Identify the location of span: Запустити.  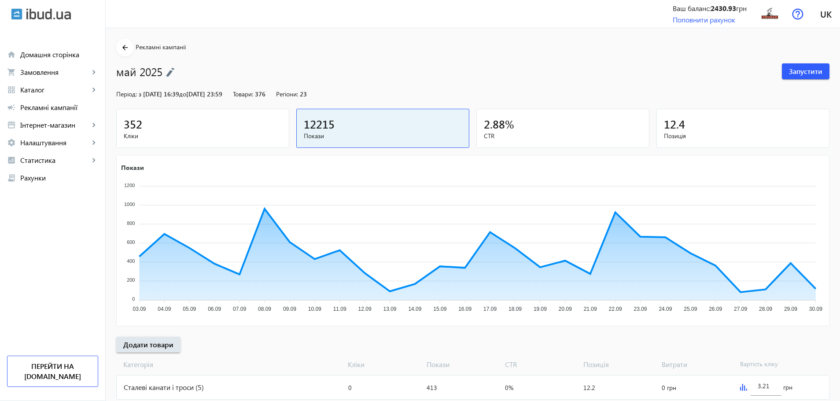
(806, 71).